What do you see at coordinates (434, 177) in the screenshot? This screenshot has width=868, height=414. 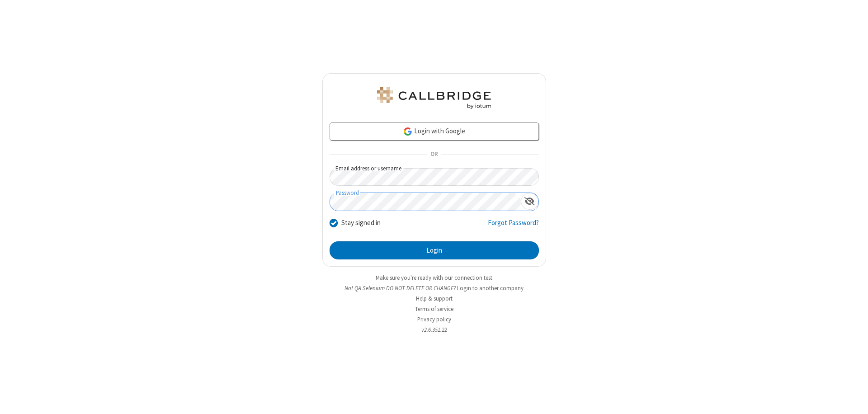 I see `input: Email address or username` at bounding box center [434, 177].